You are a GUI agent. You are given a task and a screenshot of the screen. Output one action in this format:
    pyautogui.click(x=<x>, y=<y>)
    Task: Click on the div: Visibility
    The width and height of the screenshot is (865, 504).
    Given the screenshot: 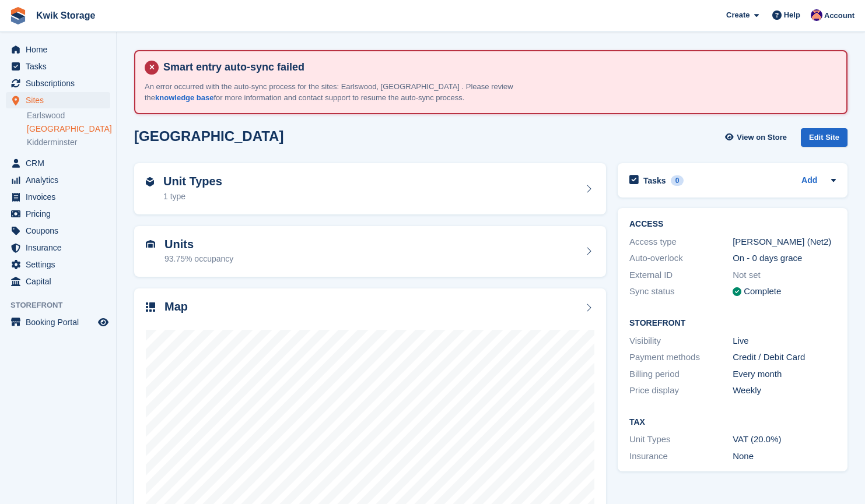 What is the action you would take?
    pyautogui.click(x=681, y=341)
    